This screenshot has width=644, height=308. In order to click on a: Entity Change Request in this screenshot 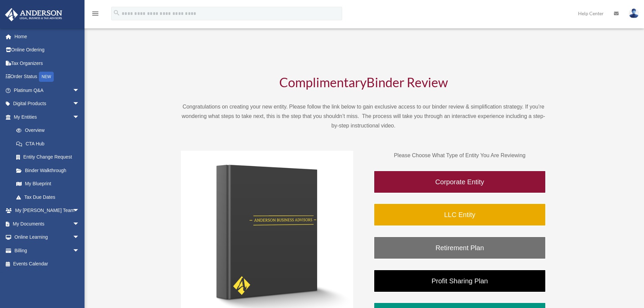, I will do `click(49, 157)`.